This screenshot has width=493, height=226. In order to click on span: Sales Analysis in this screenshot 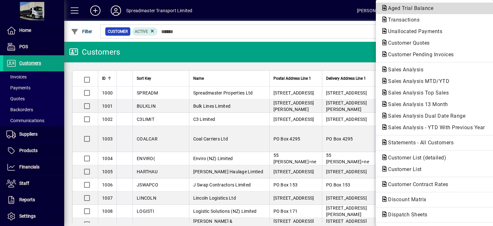, I will do `click(404, 69)`.